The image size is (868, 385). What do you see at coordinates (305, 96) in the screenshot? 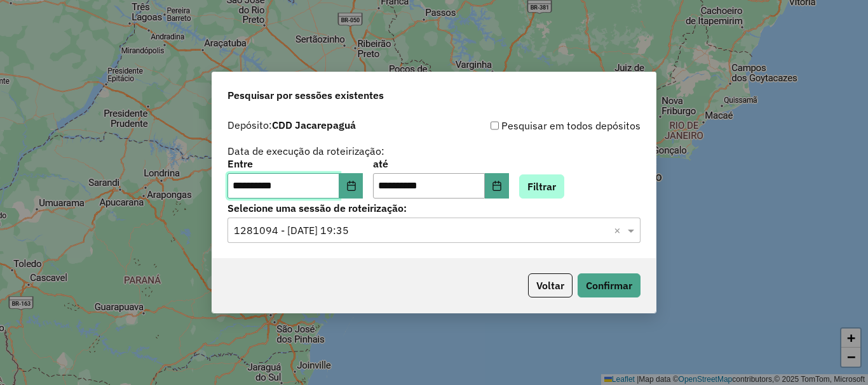
I see `span: Pesquisar por sessões existentes` at bounding box center [305, 96].